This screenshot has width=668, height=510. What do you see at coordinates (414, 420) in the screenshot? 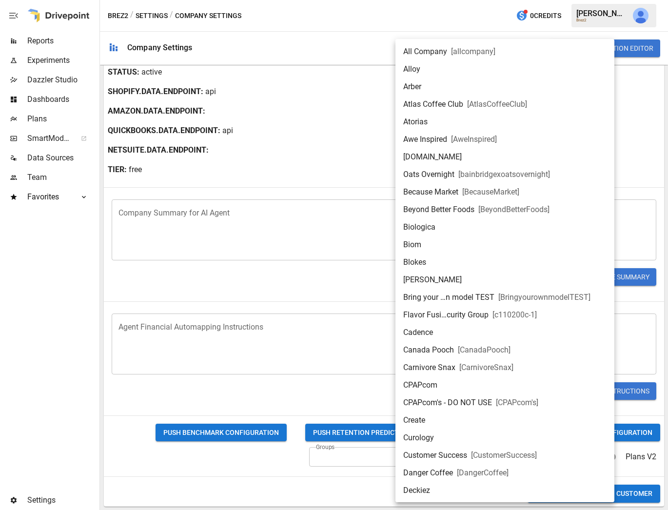
I see `span: Create` at bounding box center [414, 420].